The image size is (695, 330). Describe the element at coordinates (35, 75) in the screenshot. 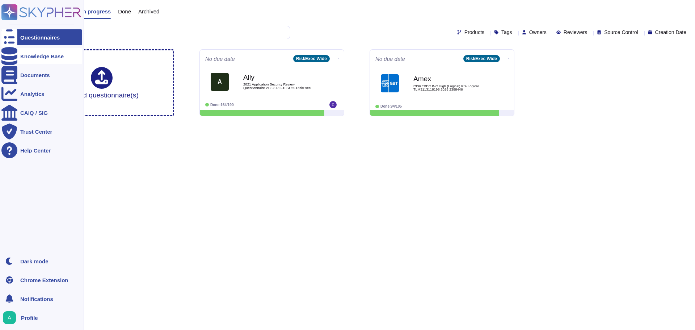

I see `div: Documents` at that location.